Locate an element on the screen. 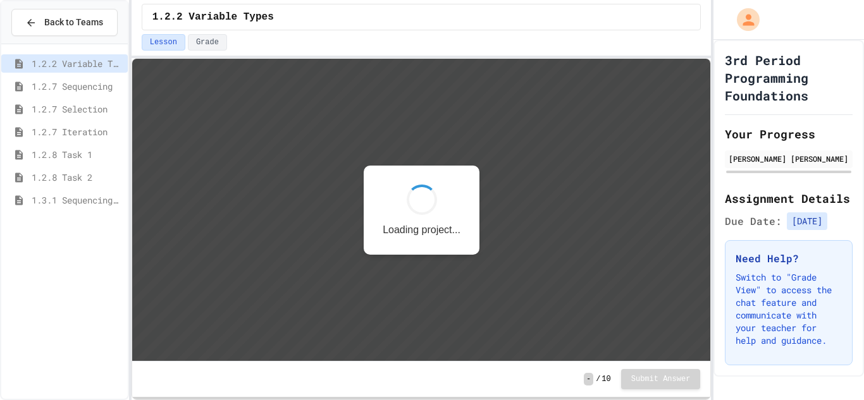 This screenshot has height=400, width=864. span: 1.2.7 Sequencing is located at coordinates (77, 86).